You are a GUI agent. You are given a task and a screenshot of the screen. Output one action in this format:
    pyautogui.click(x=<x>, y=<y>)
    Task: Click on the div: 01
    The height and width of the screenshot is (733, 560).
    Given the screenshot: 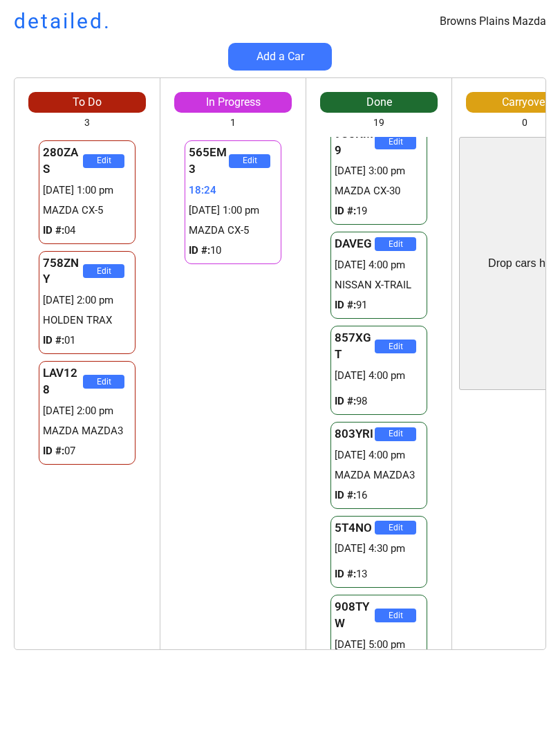 What is the action you would take?
    pyautogui.click(x=87, y=340)
    